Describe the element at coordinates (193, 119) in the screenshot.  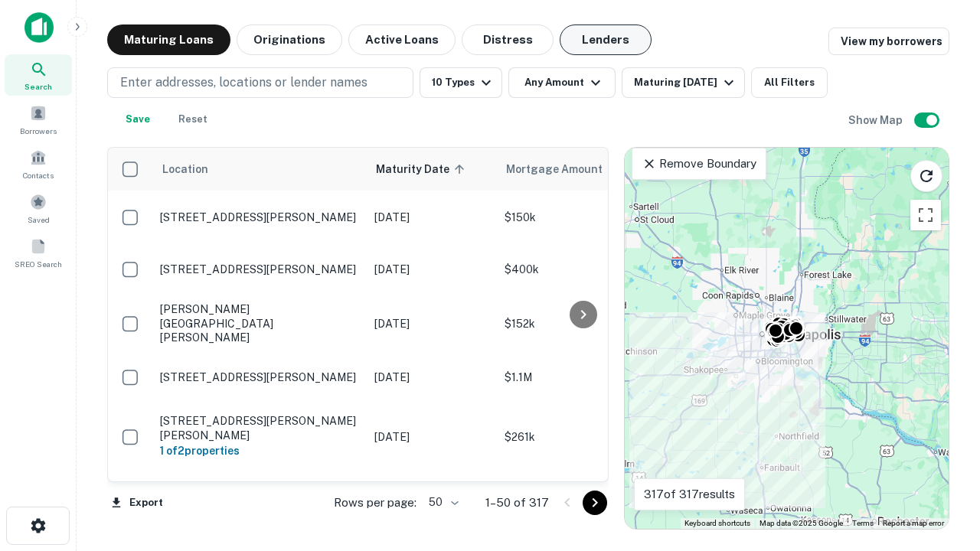
I see `button: Reset` at that location.